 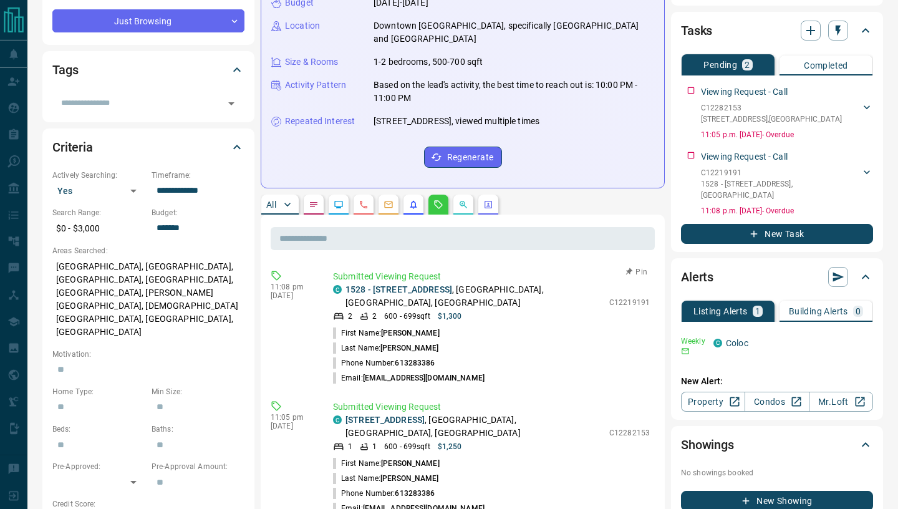 What do you see at coordinates (148, 354) in the screenshot?
I see `p: Motivation:` at bounding box center [148, 354].